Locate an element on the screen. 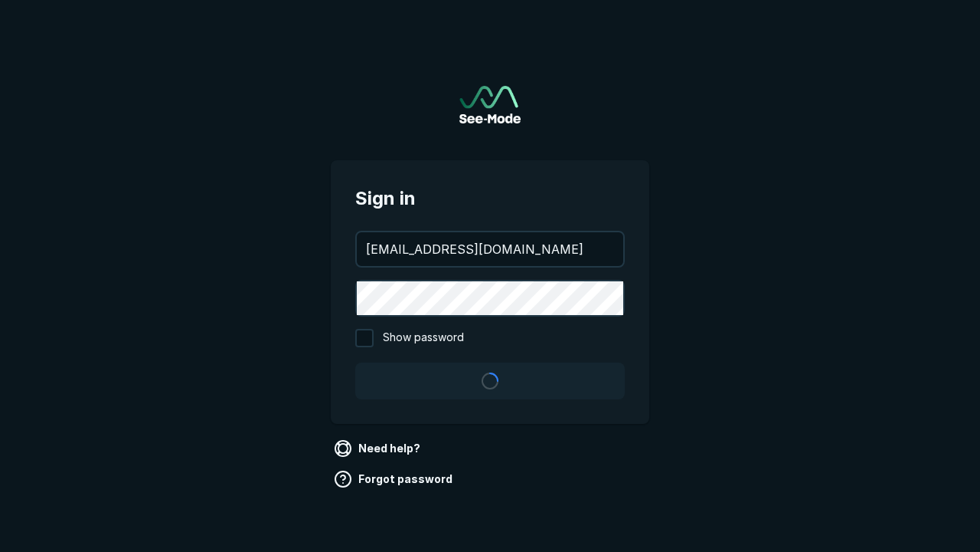 This screenshot has height=552, width=980. img: See-Mode Logo is located at coordinates (490, 104).